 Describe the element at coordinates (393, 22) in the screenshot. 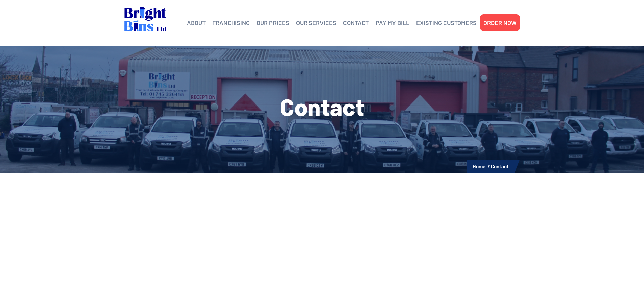

I see `a: PAY MY BILL` at that location.